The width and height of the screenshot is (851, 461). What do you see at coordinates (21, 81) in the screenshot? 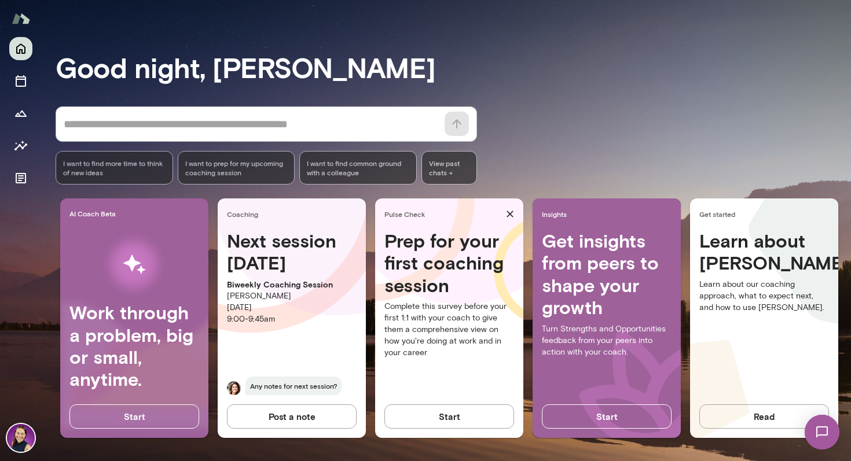
I see `button: Sessions` at bounding box center [21, 81].